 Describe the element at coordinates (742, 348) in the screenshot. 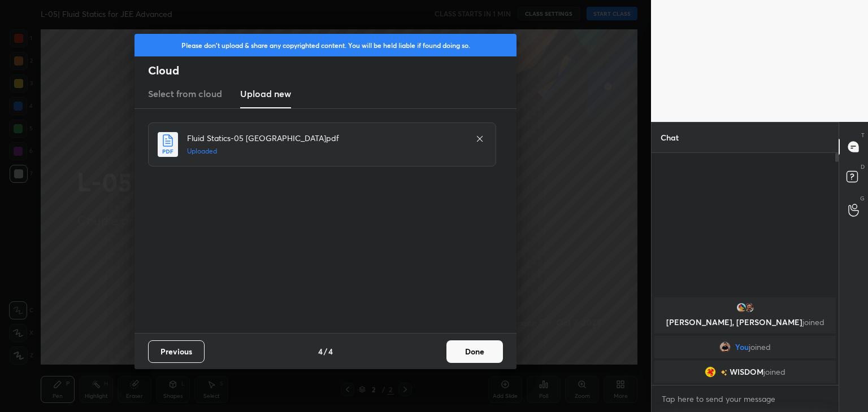

I see `span: You` at that location.